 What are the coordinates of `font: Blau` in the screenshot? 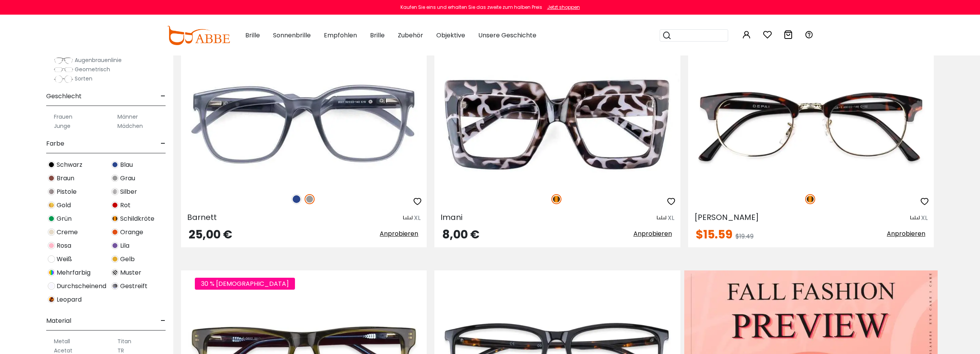 It's located at (126, 164).